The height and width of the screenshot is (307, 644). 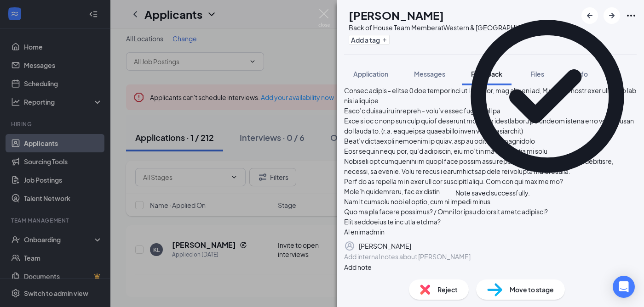 What do you see at coordinates (369, 39) in the screenshot?
I see `button: PlusAdd a tag` at bounding box center [369, 39].